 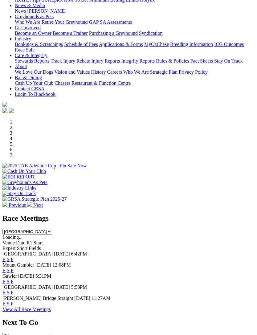 What do you see at coordinates (25, 182) in the screenshot?
I see `img: Greyhounds As Pets` at bounding box center [25, 182].